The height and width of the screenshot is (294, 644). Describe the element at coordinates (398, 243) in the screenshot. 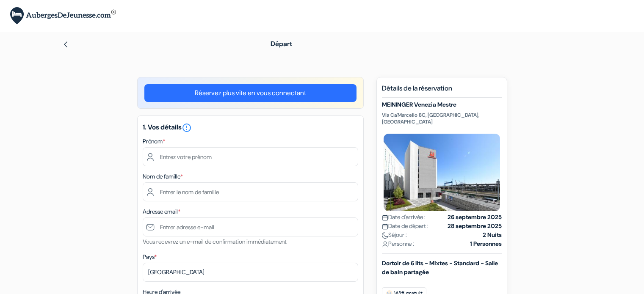

I see `span: Personne :` at that location.